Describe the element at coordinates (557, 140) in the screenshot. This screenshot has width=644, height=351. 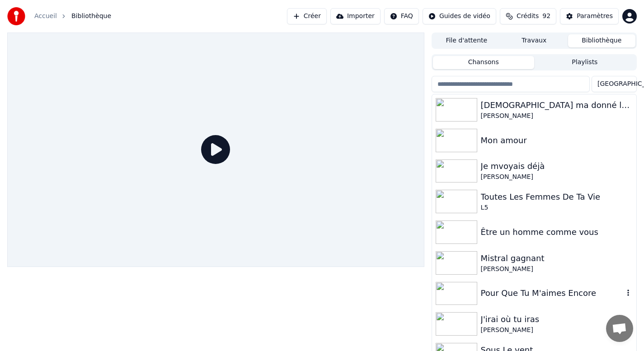
I see `div: Mon amour` at that location.